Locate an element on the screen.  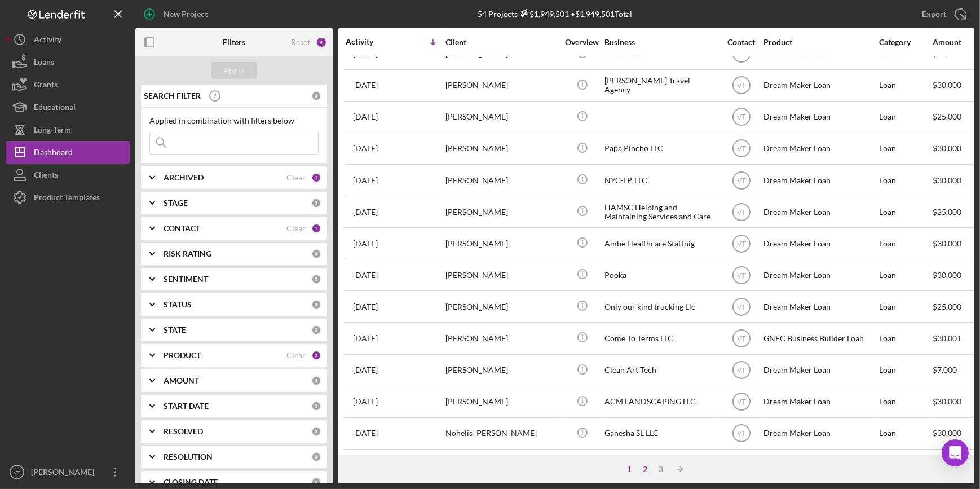
time: 2025-09-18 14:54 is located at coordinates (365, 117).